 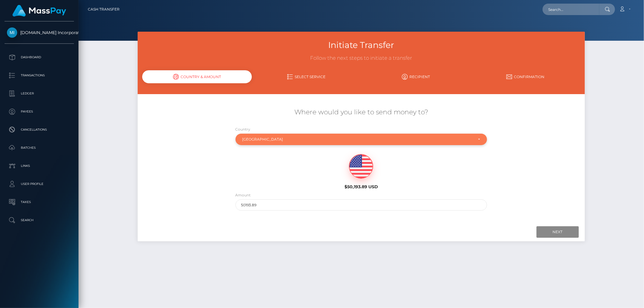 What do you see at coordinates (39, 148) in the screenshot?
I see `a: Batches` at bounding box center [39, 148].